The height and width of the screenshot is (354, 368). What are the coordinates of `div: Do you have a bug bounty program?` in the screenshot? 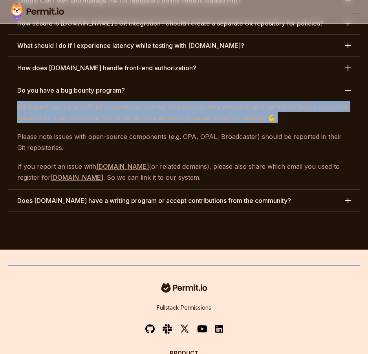 It's located at (184, 145).